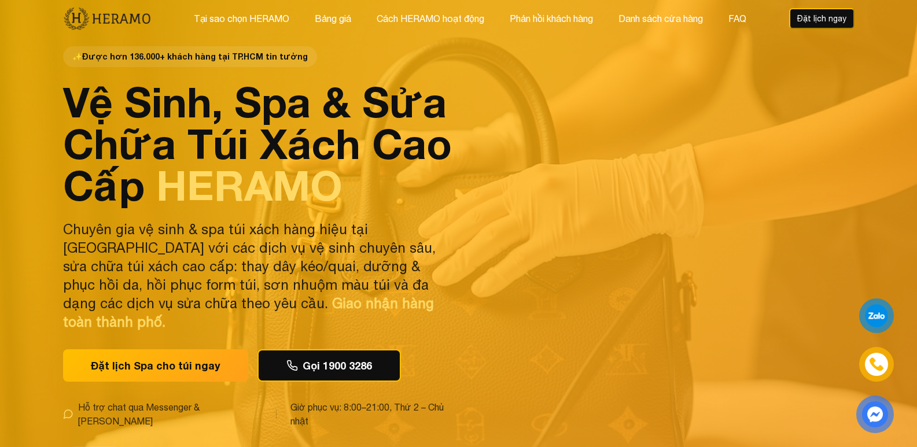  Describe the element at coordinates (249, 185) in the screenshot. I see `span: HERAMO` at that location.